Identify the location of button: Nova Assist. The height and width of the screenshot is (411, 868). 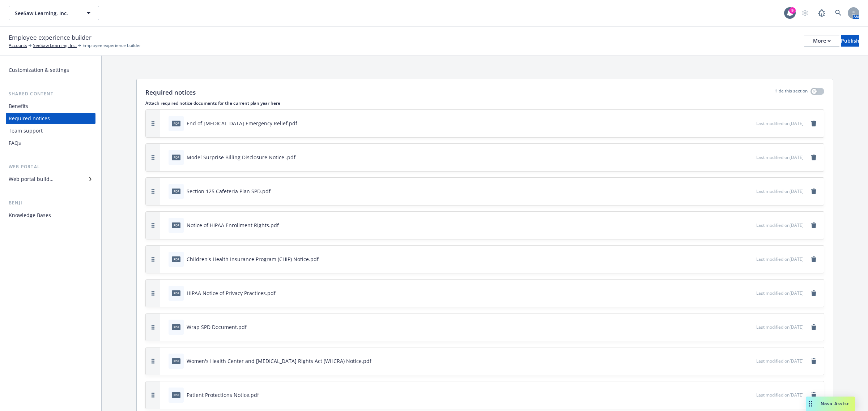
(830, 404).